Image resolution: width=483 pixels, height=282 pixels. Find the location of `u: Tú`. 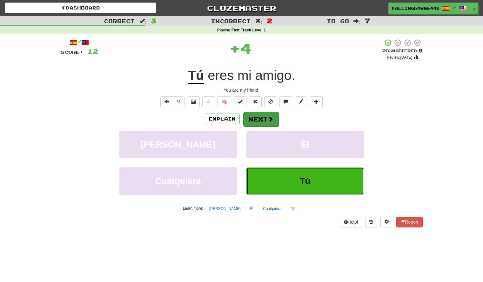

u: Tú is located at coordinates (195, 76).